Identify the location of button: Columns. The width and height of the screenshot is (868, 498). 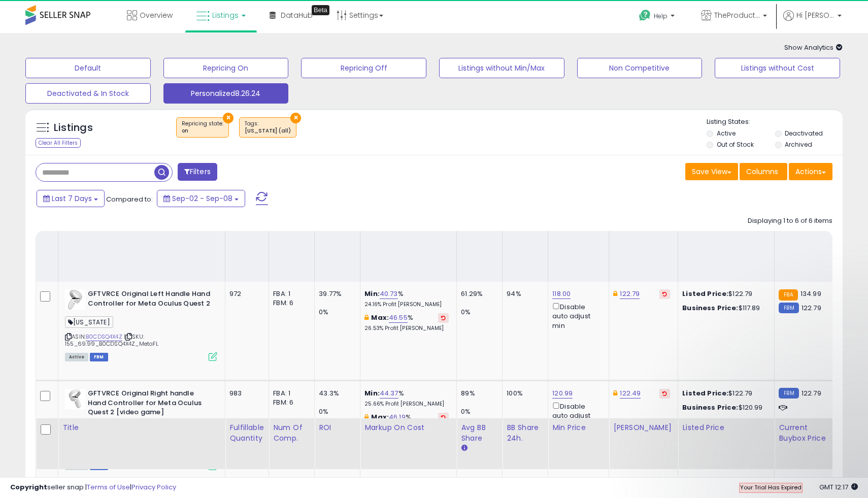
(764, 171).